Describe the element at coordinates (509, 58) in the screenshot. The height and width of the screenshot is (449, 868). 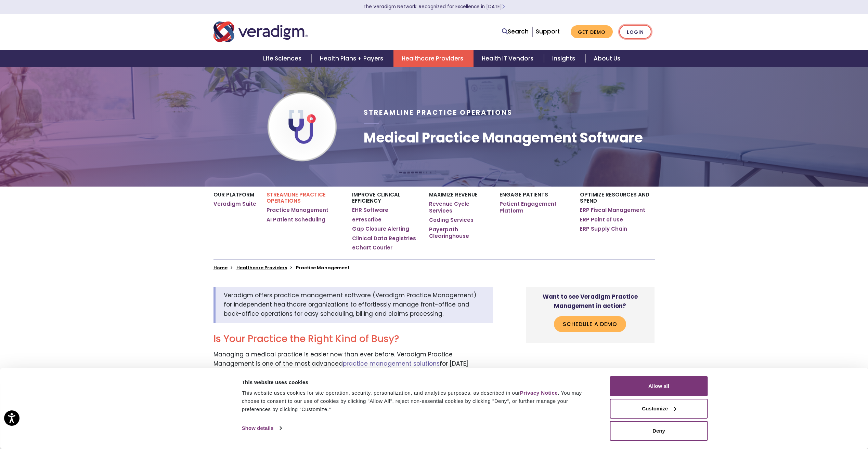
I see `a: Health IT Vendors` at that location.